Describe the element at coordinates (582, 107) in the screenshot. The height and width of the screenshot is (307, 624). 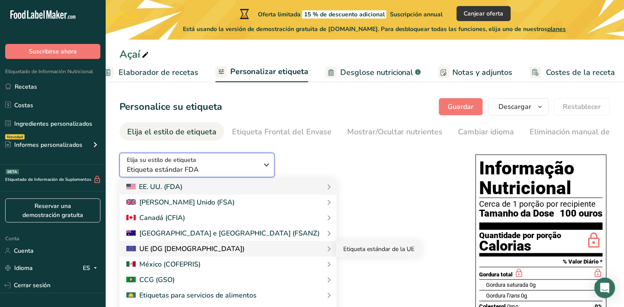
I see `span: Restablecer` at that location.